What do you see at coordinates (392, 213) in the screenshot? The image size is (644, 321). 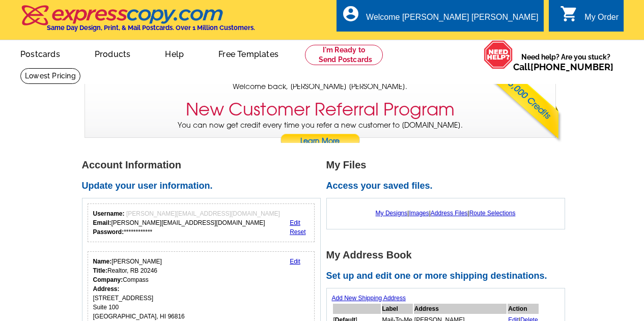 I see `a: My Designs` at bounding box center [392, 213].